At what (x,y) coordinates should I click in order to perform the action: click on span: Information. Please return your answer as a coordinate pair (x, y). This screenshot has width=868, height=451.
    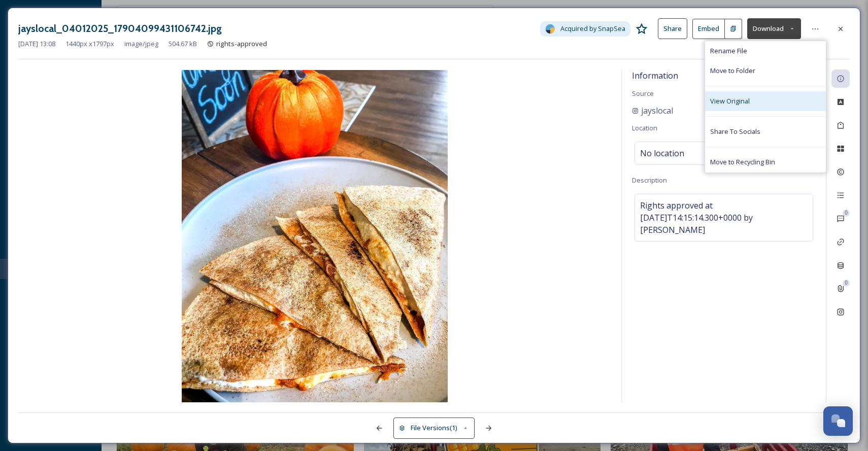
    Looking at the image, I should click on (655, 76).